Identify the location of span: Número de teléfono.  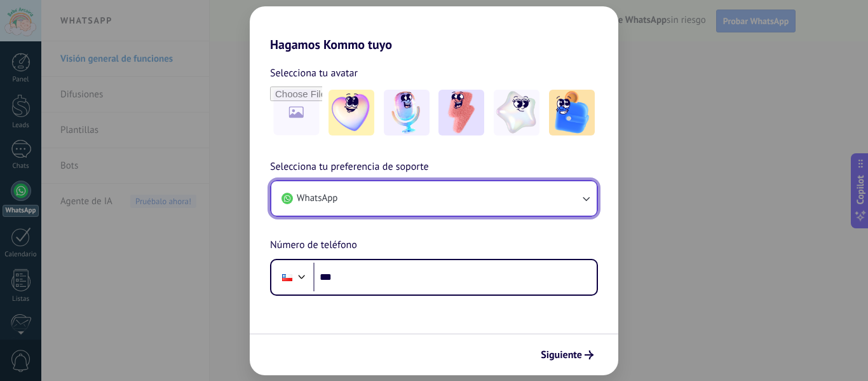
(313, 246).